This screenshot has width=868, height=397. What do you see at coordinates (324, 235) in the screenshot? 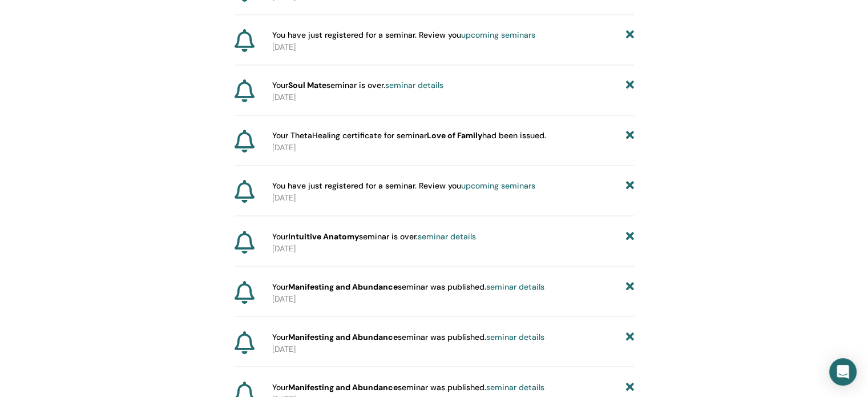
I see `strong: Intuitive Anatomy` at bounding box center [324, 235].